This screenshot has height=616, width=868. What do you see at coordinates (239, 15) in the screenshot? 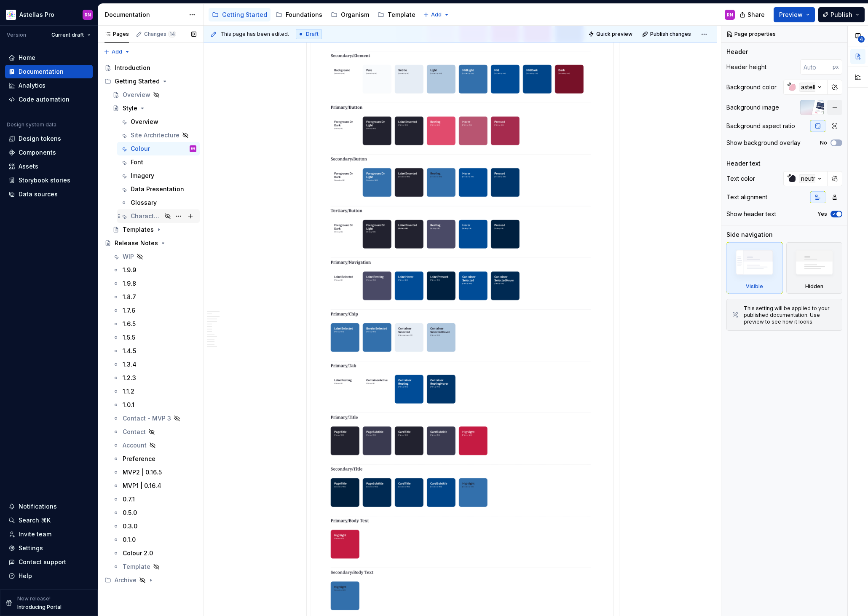
I see `a: Getting Started` at bounding box center [239, 15].